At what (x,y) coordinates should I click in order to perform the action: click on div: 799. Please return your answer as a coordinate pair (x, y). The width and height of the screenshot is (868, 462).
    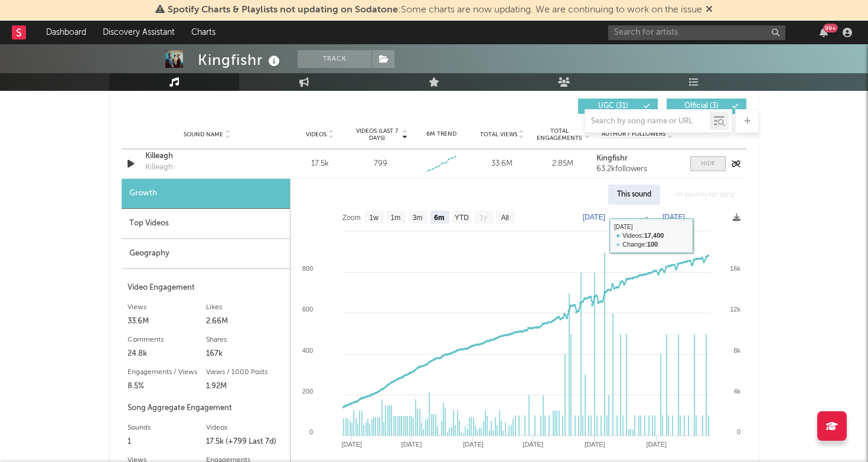
    Looking at the image, I should click on (380, 164).